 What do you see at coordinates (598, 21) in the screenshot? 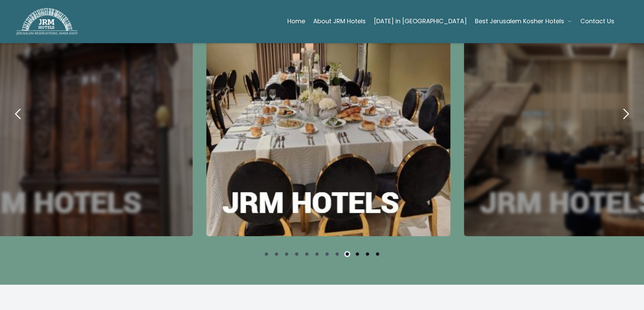
I see `a: Contact Us` at bounding box center [598, 21].